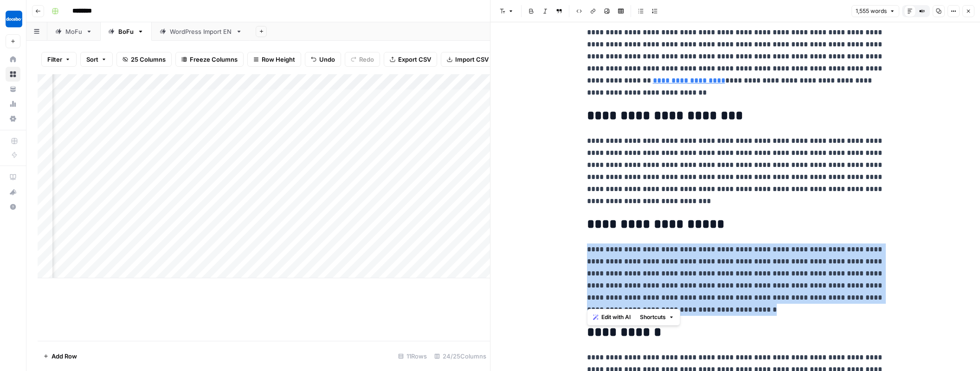  Describe the element at coordinates (92, 59) in the screenshot. I see `span: Sort` at that location.